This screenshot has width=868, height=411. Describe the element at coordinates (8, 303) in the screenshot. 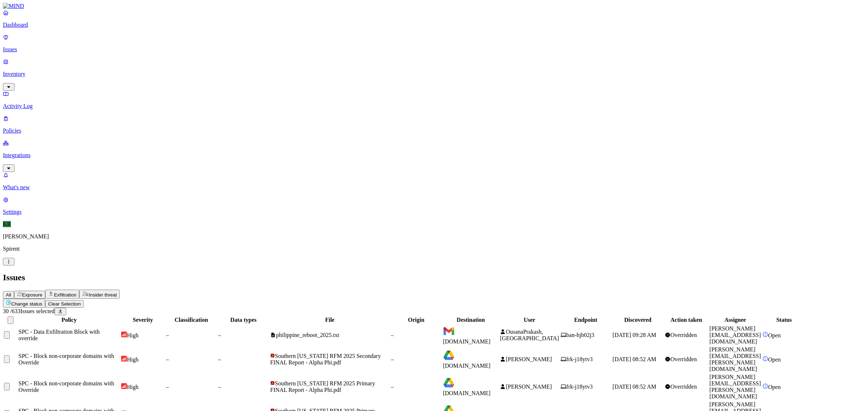

I see `img: status-in-progress` at that location.